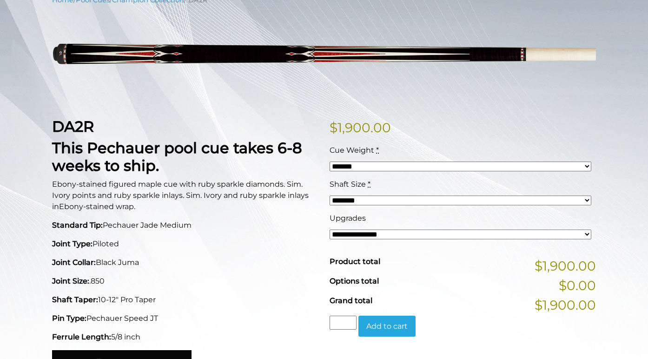  I want to click on strong: Ferrule Length:, so click(81, 336).